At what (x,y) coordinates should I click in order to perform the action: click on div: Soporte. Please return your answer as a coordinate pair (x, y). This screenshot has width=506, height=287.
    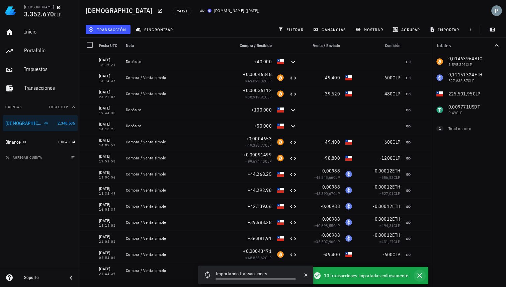
    Looking at the image, I should click on (43, 277).